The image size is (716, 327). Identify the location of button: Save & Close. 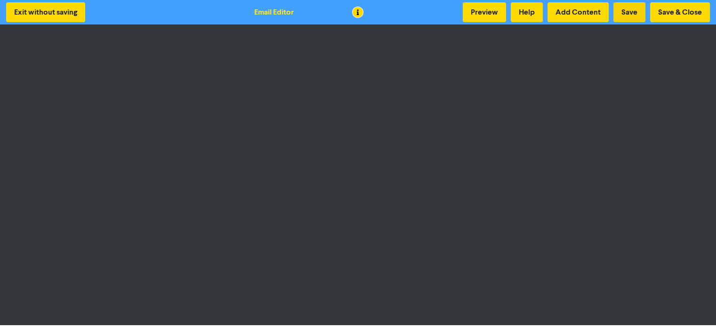
(680, 12).